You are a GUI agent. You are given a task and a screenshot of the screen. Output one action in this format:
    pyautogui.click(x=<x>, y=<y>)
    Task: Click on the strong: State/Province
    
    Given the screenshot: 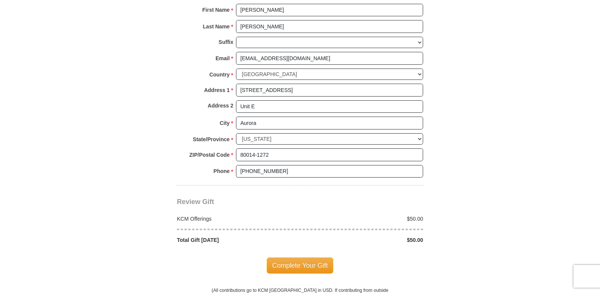 What is the action you would take?
    pyautogui.click(x=211, y=139)
    